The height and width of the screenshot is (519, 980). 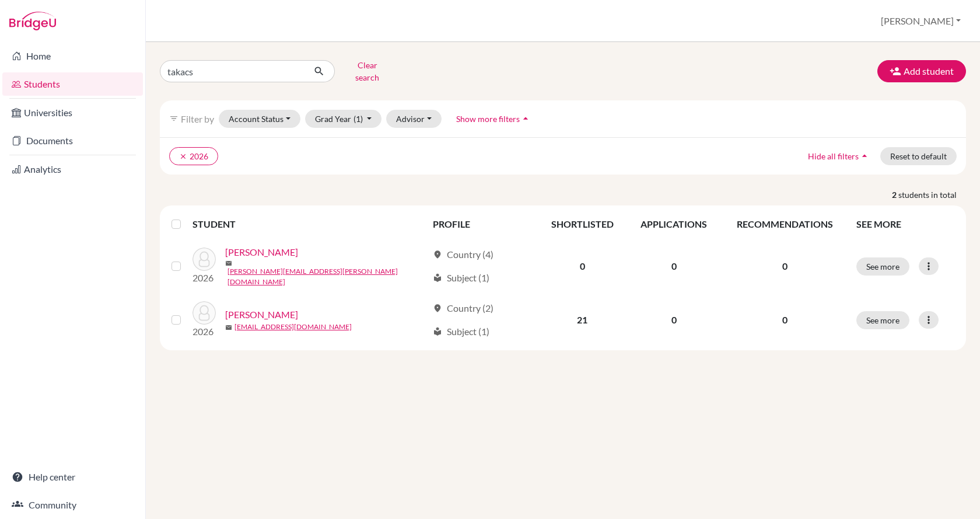 I want to click on button: clear2026, so click(x=194, y=156).